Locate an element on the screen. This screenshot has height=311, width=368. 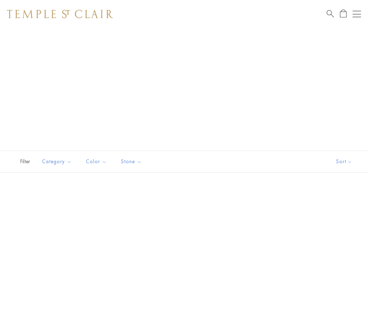
img: Temple St. Clair is located at coordinates (60, 14).